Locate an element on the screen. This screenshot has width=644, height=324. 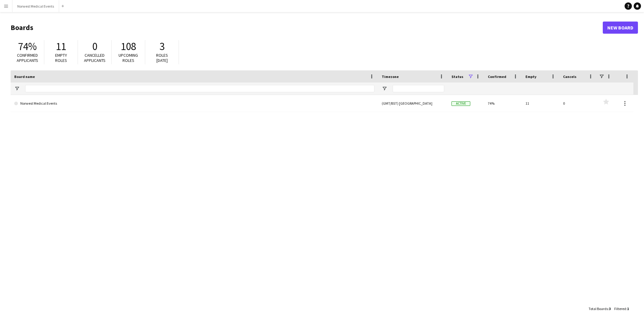
span: 1 is located at coordinates (628, 309).